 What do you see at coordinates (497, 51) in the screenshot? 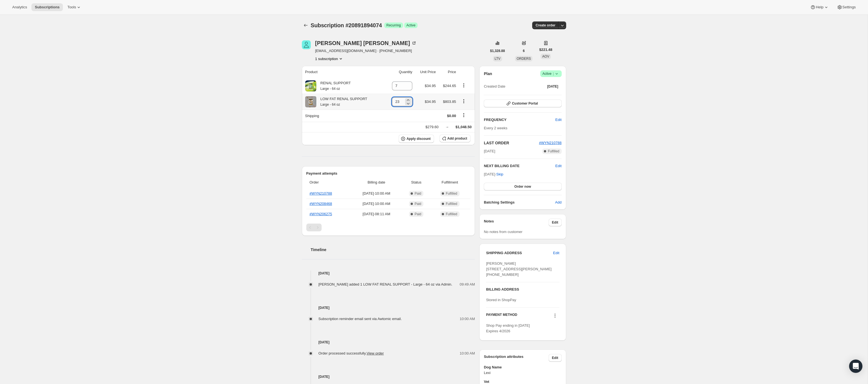
I see `button: $1,328.88` at bounding box center [497, 51].